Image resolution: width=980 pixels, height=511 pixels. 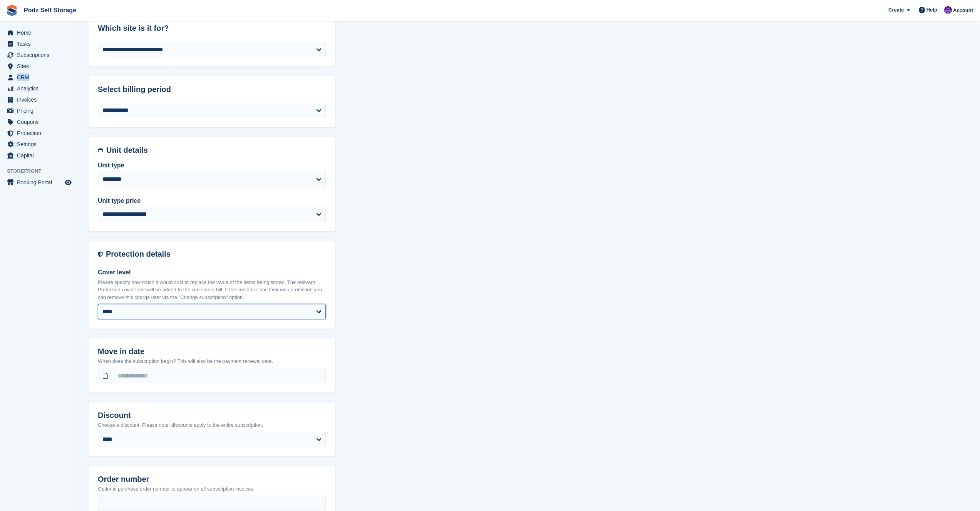 What do you see at coordinates (211, 166) in the screenshot?
I see `label: Unit type` at bounding box center [211, 166].